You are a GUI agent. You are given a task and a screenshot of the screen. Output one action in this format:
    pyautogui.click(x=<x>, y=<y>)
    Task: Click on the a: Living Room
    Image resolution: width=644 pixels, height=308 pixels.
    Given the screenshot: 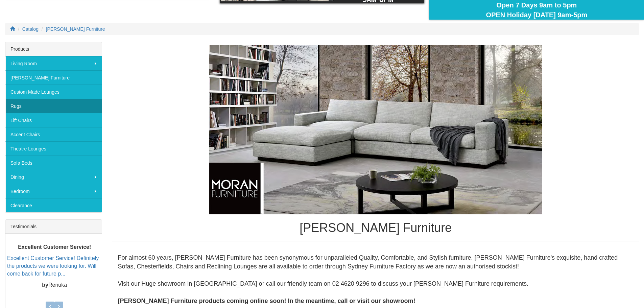 What is the action you would take?
    pyautogui.click(x=53, y=63)
    